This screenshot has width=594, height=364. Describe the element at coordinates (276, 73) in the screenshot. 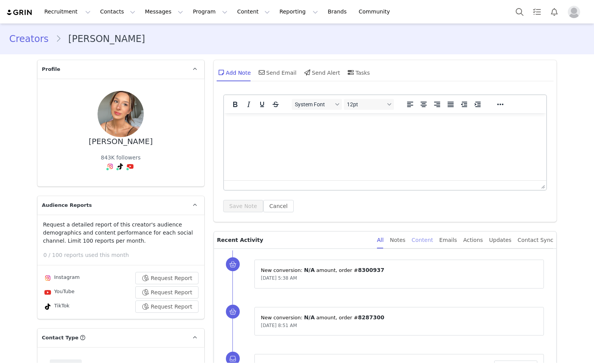

I see `div: Send Email` at that location.